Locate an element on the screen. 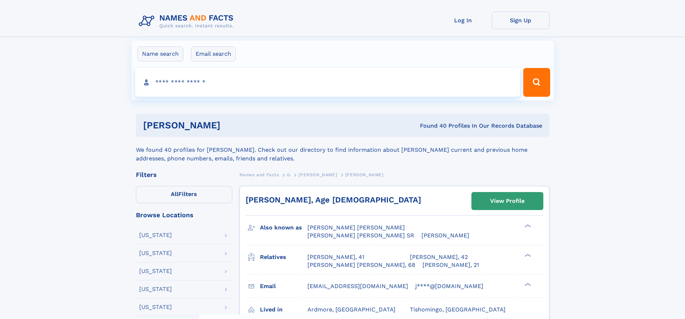 The height and width of the screenshot is (319, 685). a: View Profile is located at coordinates (507, 201).